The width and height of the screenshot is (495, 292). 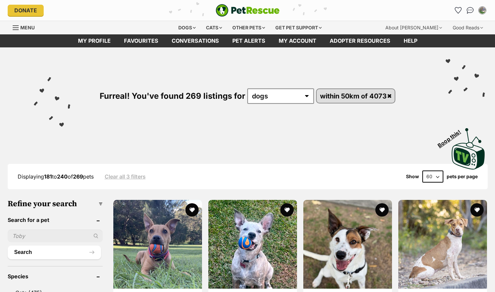 What do you see at coordinates (468, 149) in the screenshot?
I see `img: PetRescue TV logo` at bounding box center [468, 149].